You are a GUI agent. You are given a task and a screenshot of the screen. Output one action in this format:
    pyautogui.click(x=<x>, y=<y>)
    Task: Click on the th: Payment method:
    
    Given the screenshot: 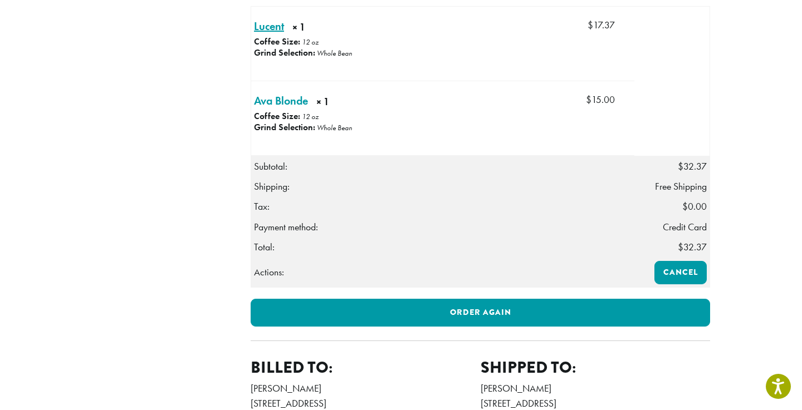 What is the action you would take?
    pyautogui.click(x=443, y=227)
    